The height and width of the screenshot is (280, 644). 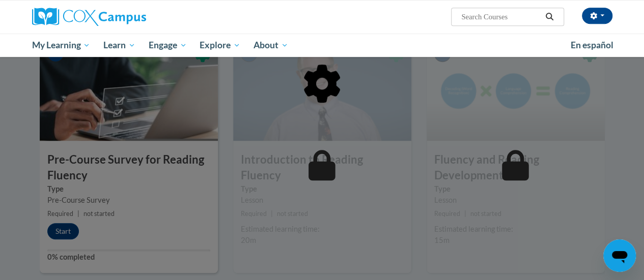 I want to click on a: Engage, so click(x=167, y=46).